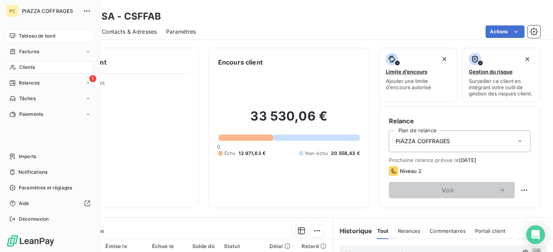 This screenshot has height=252, width=553. Describe the element at coordinates (490, 231) in the screenshot. I see `span: Portail client` at that location.